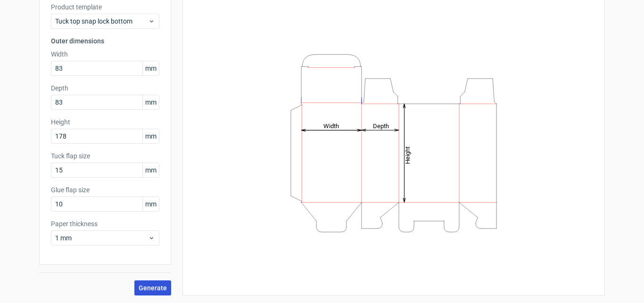 The image size is (644, 303). I want to click on label: Glue flap size, so click(105, 190).